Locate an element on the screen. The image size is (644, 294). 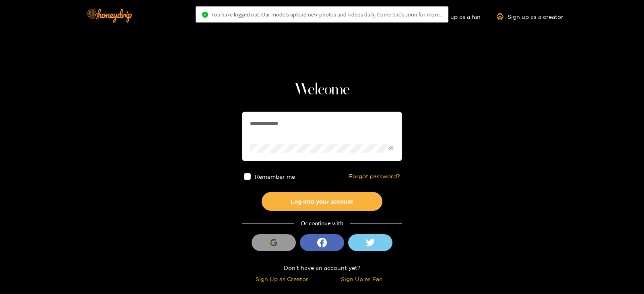
a: Forgot password? is located at coordinates (374, 176).